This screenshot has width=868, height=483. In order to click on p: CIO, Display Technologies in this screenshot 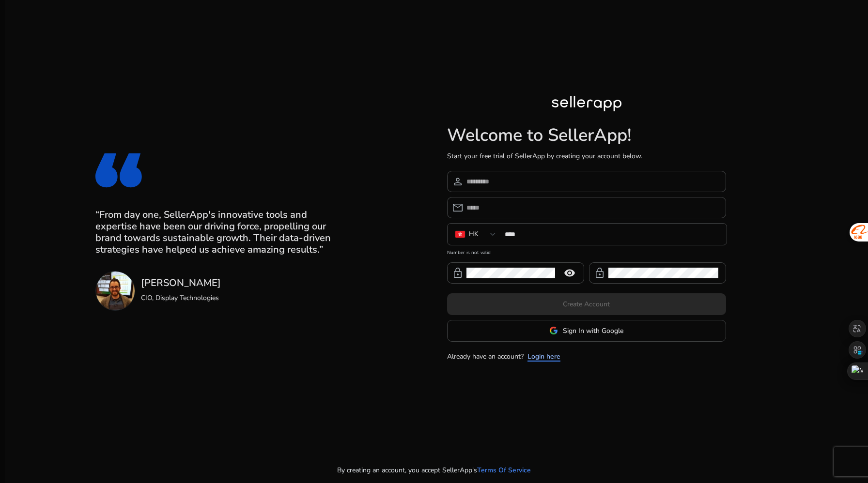, I will do `click(180, 298)`.